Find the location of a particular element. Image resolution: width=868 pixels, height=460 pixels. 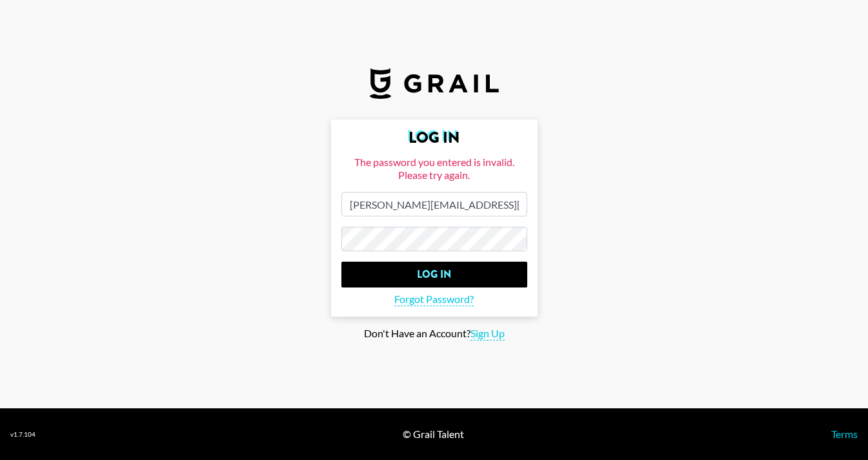

h2: Log In is located at coordinates (434, 138).